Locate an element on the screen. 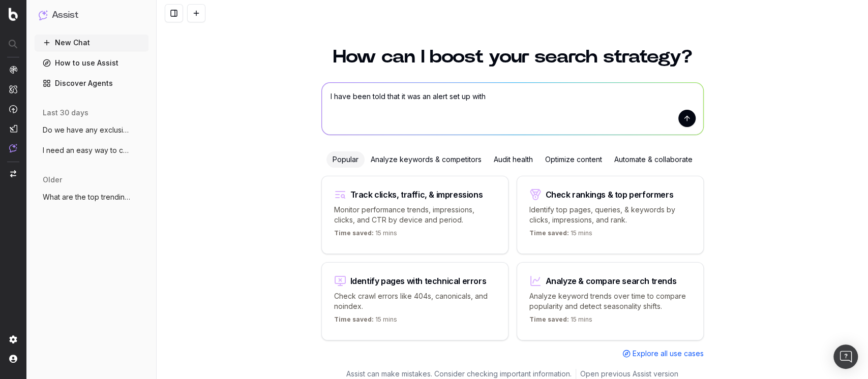 Image resolution: width=868 pixels, height=379 pixels. a: Discover Agents is located at coordinates (92, 83).